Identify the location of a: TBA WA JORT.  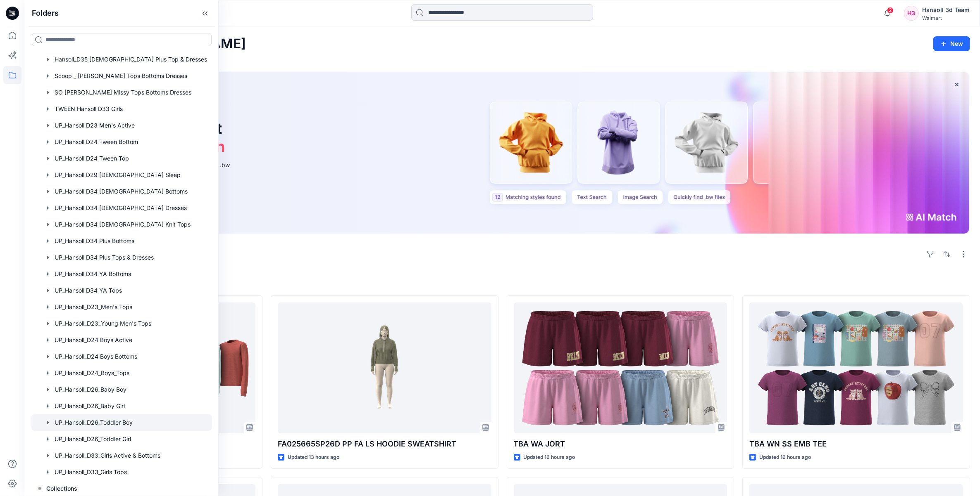
(620, 368).